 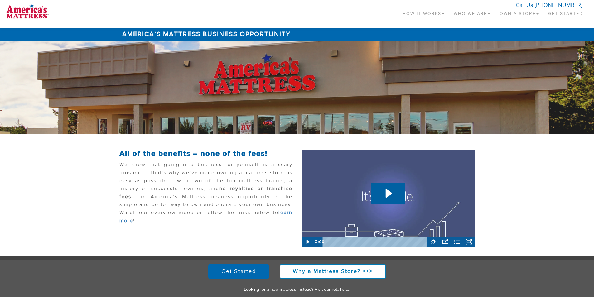 What do you see at coordinates (519, 12) in the screenshot?
I see `a: Own a Store` at bounding box center [519, 12].